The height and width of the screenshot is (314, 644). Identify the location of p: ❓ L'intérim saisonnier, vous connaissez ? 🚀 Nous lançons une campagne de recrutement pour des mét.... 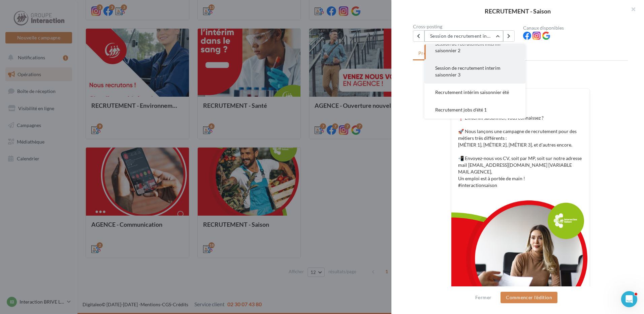
(520, 151).